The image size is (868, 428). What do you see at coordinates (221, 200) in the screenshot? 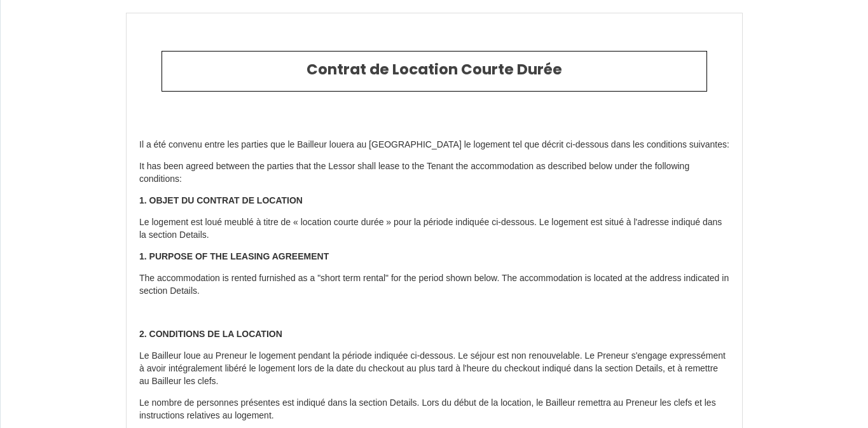
I see `strong: 1. OBJET DU CONTRAT DE LOCATION` at bounding box center [221, 200].